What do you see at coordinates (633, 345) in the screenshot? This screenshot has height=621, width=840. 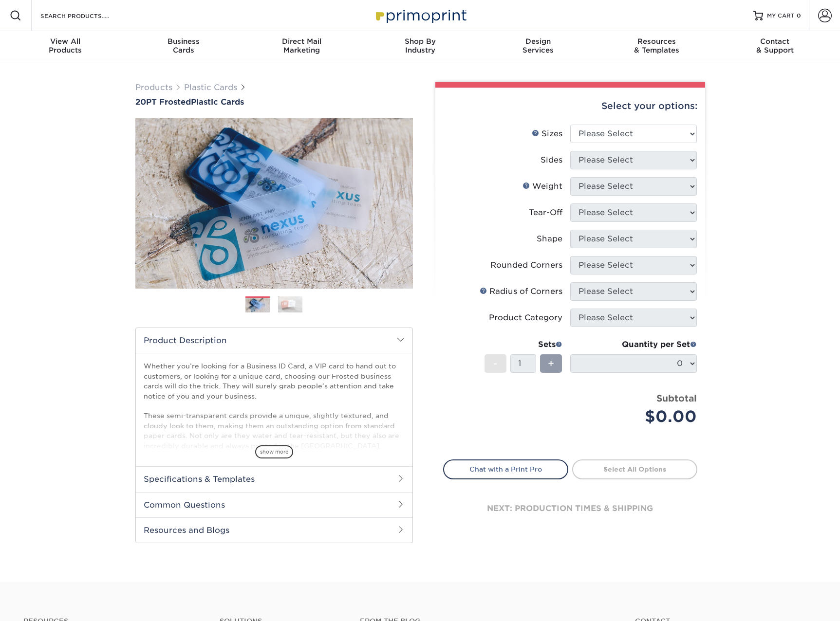 I see `div: Quantity per Set` at bounding box center [633, 345].